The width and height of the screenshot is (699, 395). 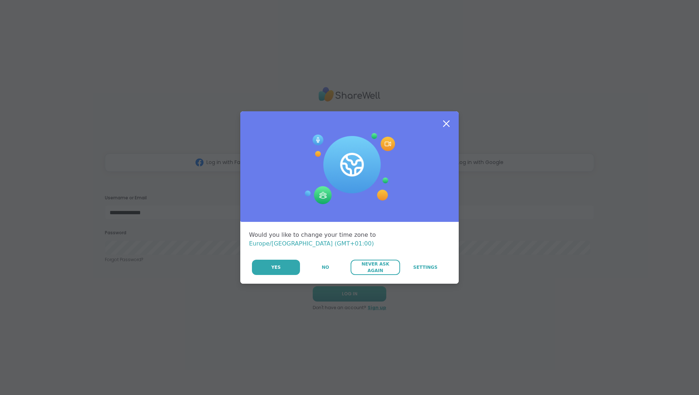 What do you see at coordinates (375, 268) in the screenshot?
I see `button: Never Ask Again` at bounding box center [375, 268].